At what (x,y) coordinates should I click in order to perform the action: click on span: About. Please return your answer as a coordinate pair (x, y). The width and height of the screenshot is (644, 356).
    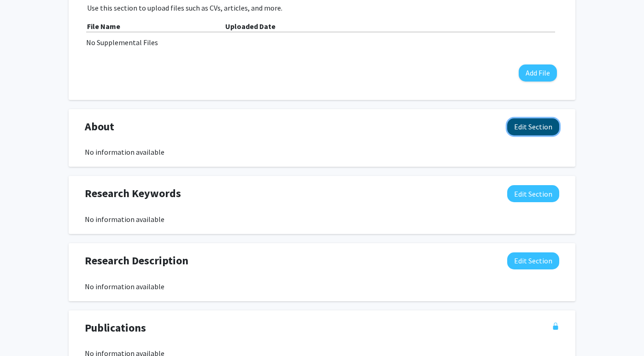
    Looking at the image, I should click on (99, 127).